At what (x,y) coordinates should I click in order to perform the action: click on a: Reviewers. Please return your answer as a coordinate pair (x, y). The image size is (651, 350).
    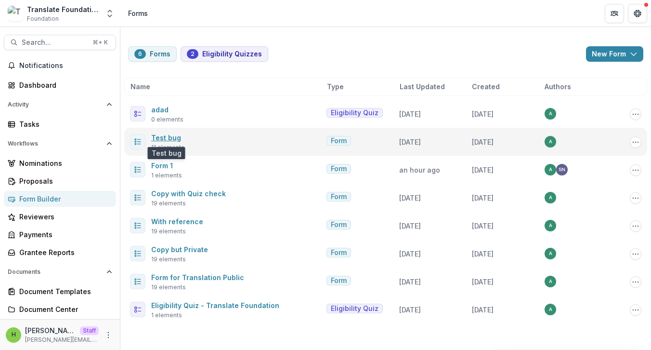
    Looking at the image, I should click on (60, 216).